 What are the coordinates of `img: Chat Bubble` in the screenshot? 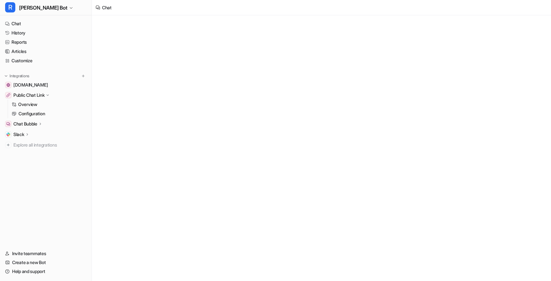 It's located at (8, 124).